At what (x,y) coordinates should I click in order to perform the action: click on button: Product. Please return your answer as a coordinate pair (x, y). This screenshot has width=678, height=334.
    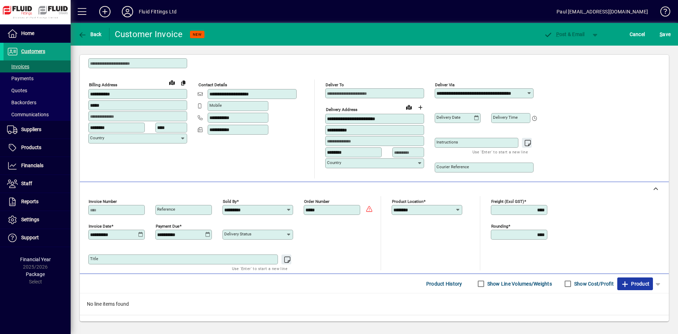
    Looking at the image, I should click on (635, 284).